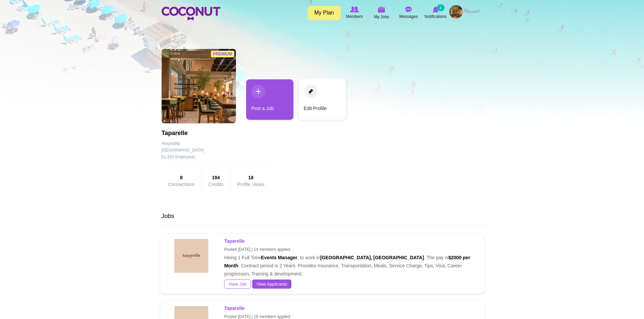 This screenshot has height=319, width=644. I want to click on div: 51-200 Employees, so click(216, 157).